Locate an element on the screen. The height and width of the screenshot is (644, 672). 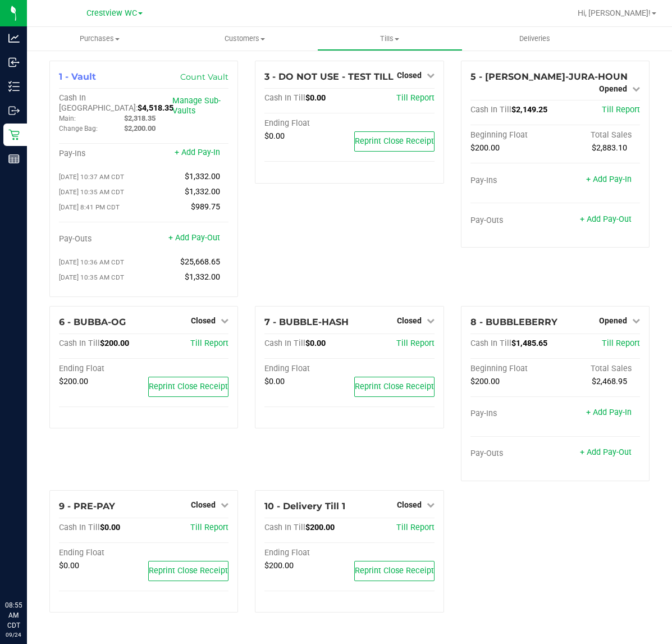
span: $25,668.65 is located at coordinates (200, 261).